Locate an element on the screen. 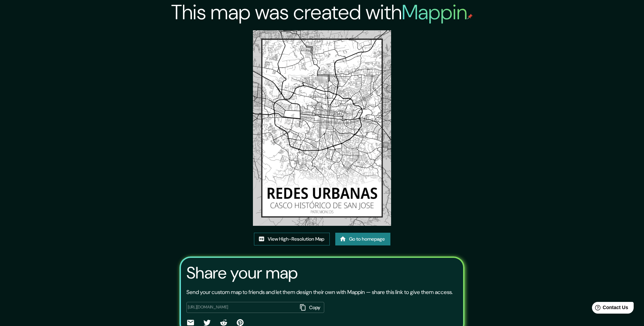 Image resolution: width=644 pixels, height=326 pixels. a: View High-Resolution Map is located at coordinates (292, 239).